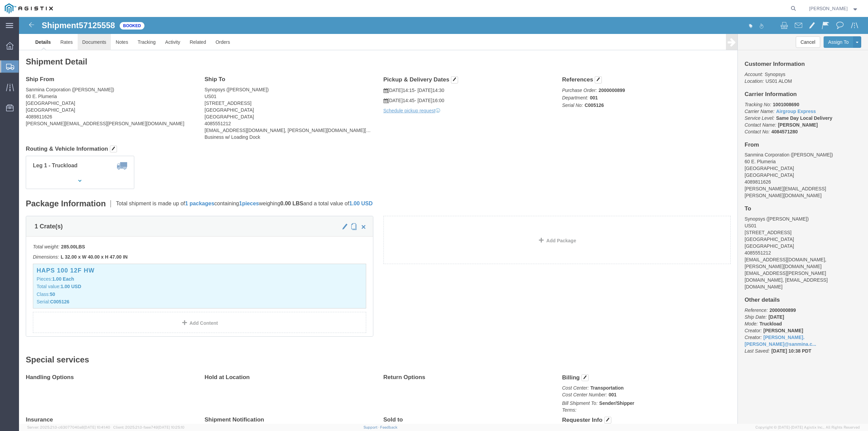 The width and height of the screenshot is (868, 431). I want to click on img: logo, so click(29, 9).